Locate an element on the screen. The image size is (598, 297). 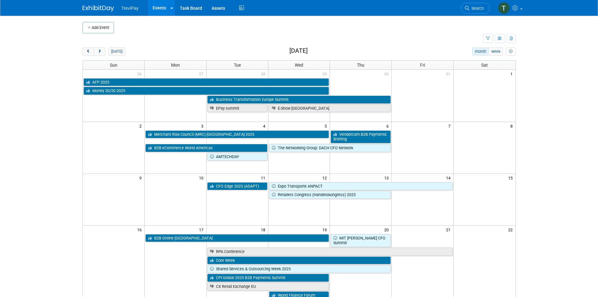
img: ExhibitDay is located at coordinates (98, 8).